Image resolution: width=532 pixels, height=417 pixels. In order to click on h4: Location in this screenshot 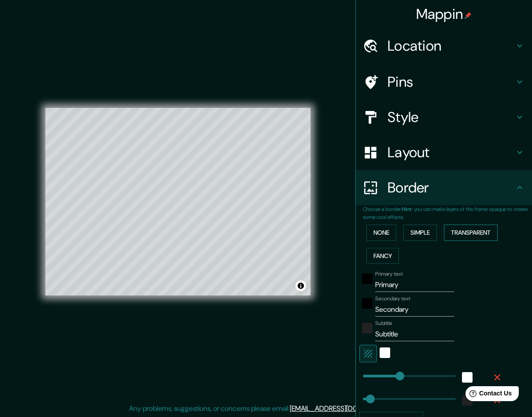, I will do `click(451, 46)`.